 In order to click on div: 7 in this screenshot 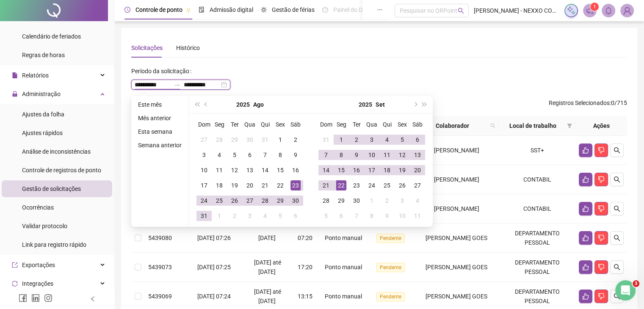, I will do `click(265, 155)`.